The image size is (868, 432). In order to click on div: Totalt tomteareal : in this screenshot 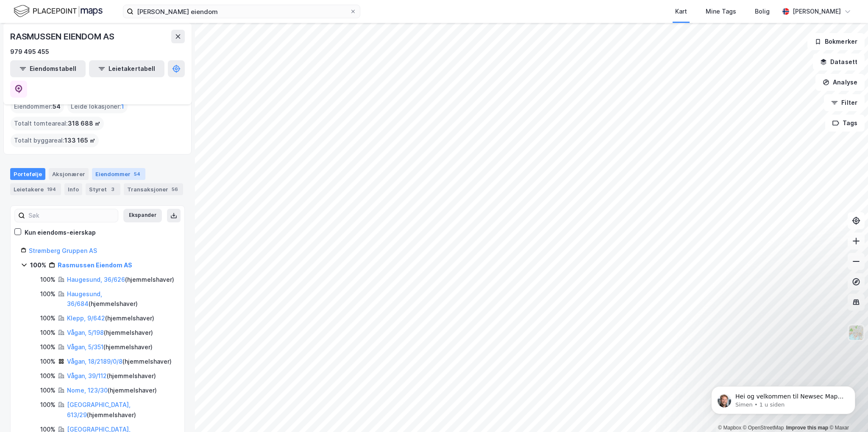, I will do `click(57, 123)`.